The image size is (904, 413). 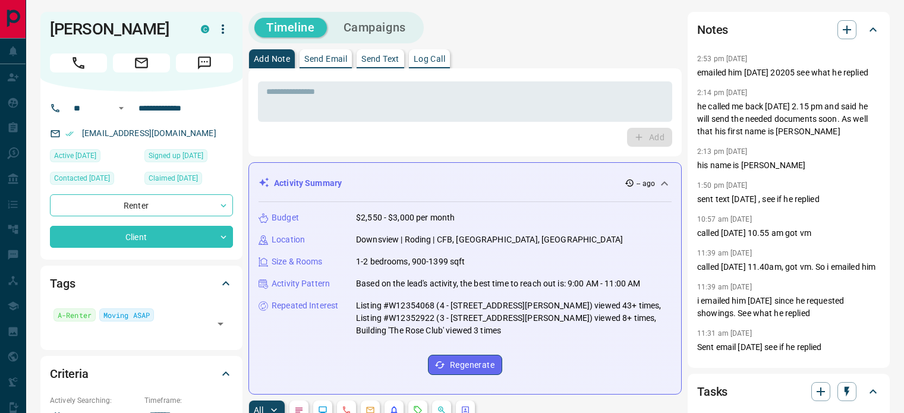 I want to click on p: Location, so click(x=288, y=239).